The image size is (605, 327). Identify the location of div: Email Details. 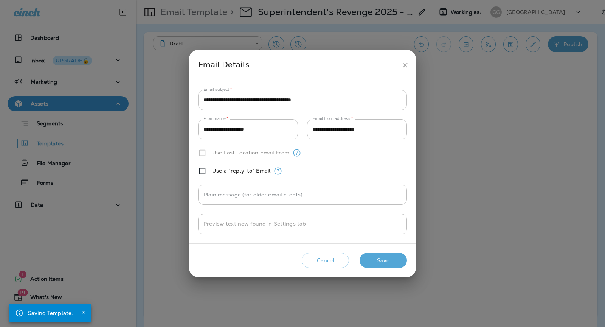
(298, 65).